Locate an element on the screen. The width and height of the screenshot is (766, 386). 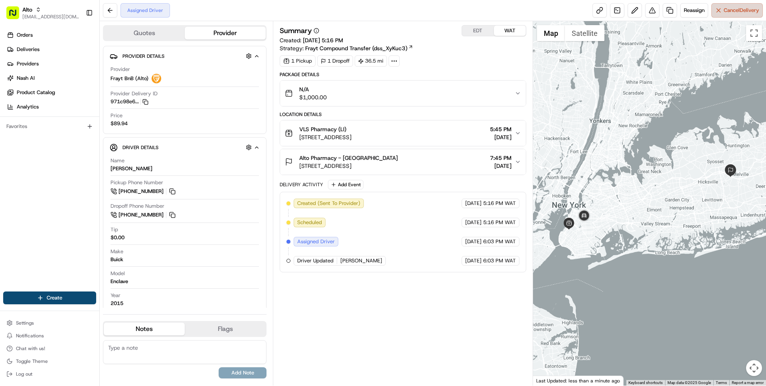
a: Providers is located at coordinates (51, 64).